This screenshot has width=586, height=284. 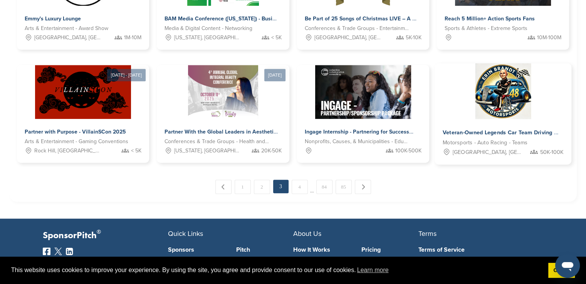 What do you see at coordinates (47, 252) in the screenshot?
I see `img: Facebook` at bounding box center [47, 252].